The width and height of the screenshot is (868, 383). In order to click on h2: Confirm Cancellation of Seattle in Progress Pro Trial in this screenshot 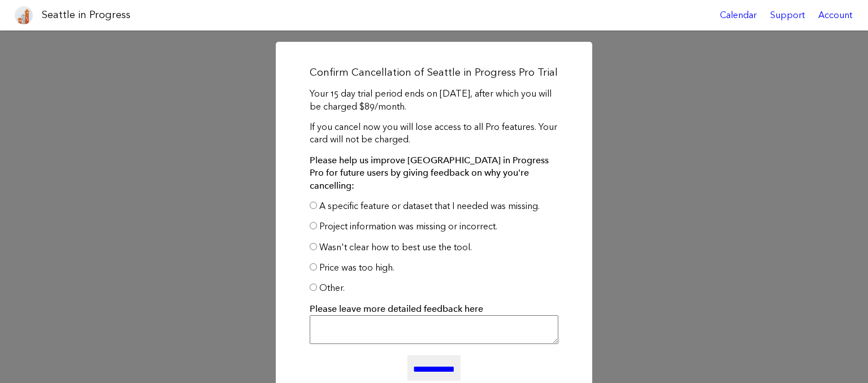, I will do `click(434, 73)`.